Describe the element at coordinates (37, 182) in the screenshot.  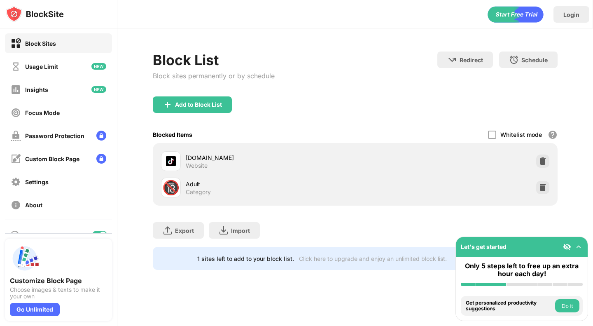
I see `div: Settings` at that location.